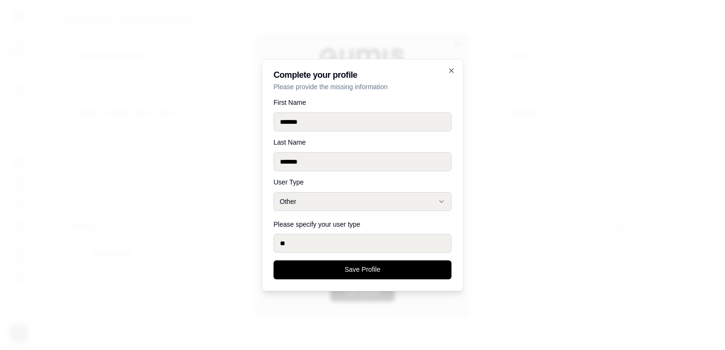 Image resolution: width=725 pixels, height=350 pixels. Describe the element at coordinates (317, 225) in the screenshot. I see `label: Please specify your user type` at that location.